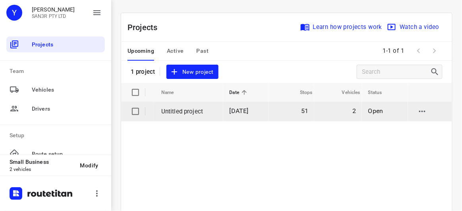 The width and height of the screenshot is (462, 211). What do you see at coordinates (56, 154) in the screenshot?
I see `div: Route setup` at bounding box center [56, 154].